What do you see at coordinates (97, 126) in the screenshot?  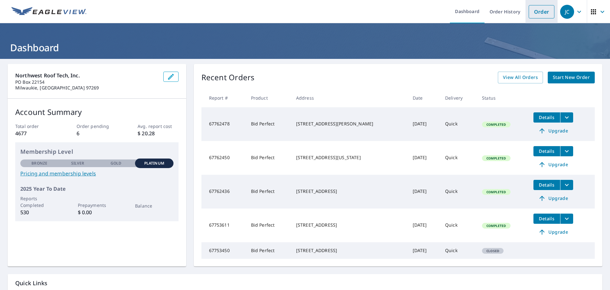 I see `p: Order pending` at bounding box center [97, 126].